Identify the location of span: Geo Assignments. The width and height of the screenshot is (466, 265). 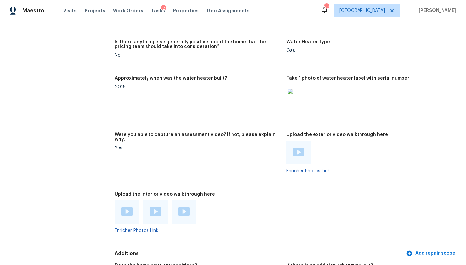
(228, 11).